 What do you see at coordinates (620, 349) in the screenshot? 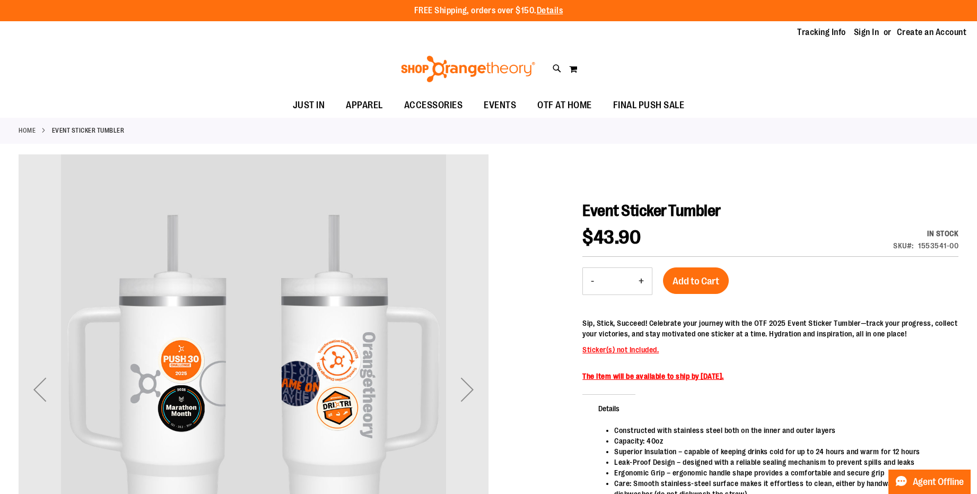
I see `span: Sticker(s) not Included.` at bounding box center [620, 349].